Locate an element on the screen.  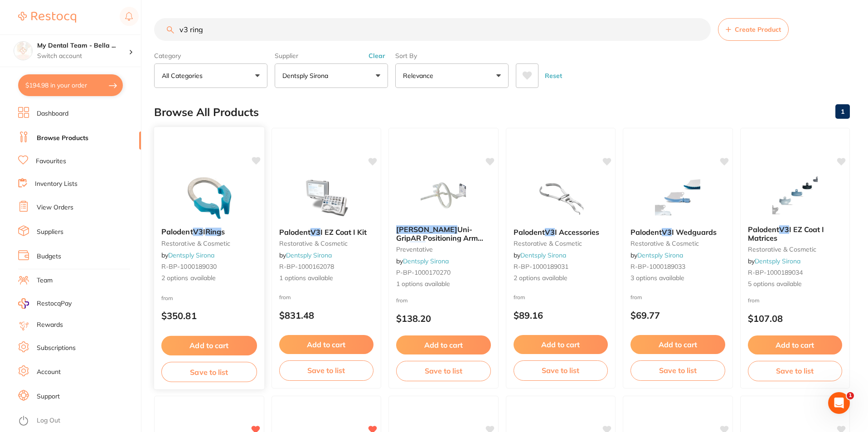
label: Sort By is located at coordinates (452, 56).